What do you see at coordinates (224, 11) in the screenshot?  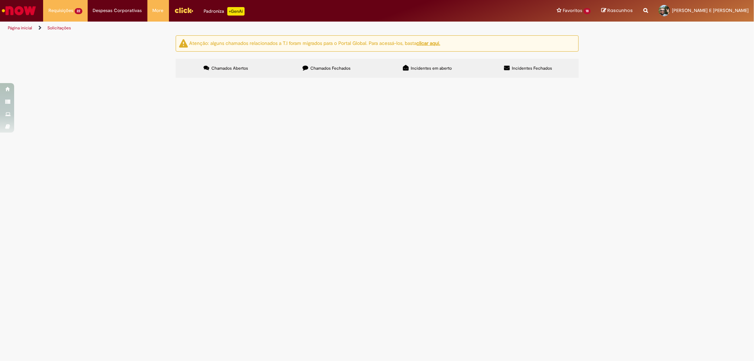 I see `div: Padroniza` at bounding box center [224, 11].